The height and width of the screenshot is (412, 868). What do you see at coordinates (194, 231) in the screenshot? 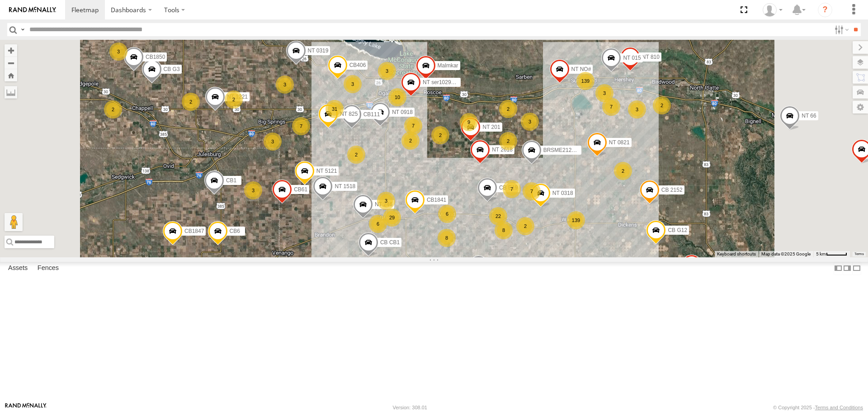
I see `span: CB1847` at bounding box center [194, 231].